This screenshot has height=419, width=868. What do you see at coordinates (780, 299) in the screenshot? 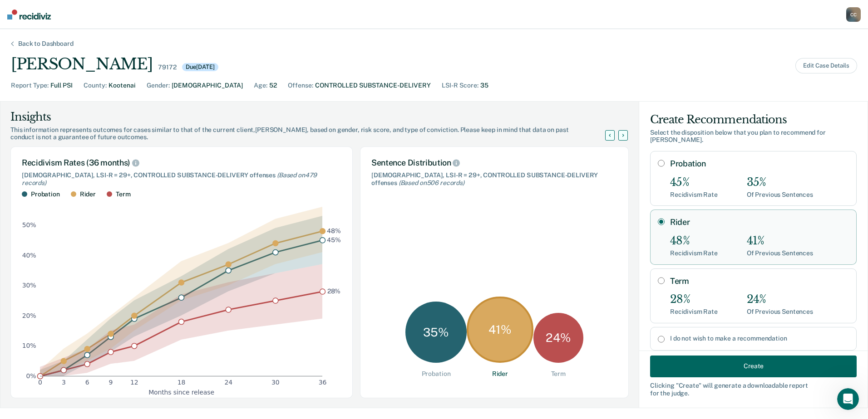
I see `div: 24%` at bounding box center [780, 299].